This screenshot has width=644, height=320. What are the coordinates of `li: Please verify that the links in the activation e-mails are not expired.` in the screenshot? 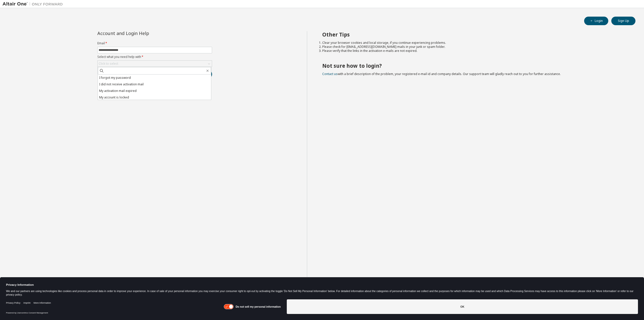 It's located at (475, 51).